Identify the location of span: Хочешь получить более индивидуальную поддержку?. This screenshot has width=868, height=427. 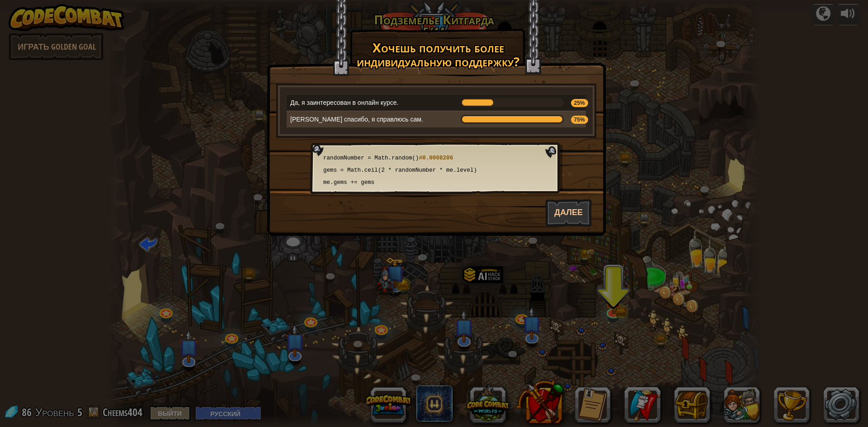
(438, 54).